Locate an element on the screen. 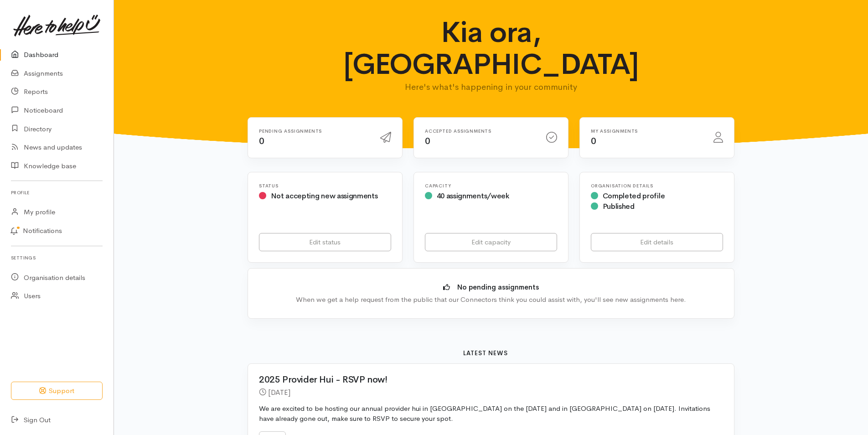 The height and width of the screenshot is (435, 868). div: When we get a help request from the public that our Connectors think you could assist with, you'l... is located at coordinates (491, 299).